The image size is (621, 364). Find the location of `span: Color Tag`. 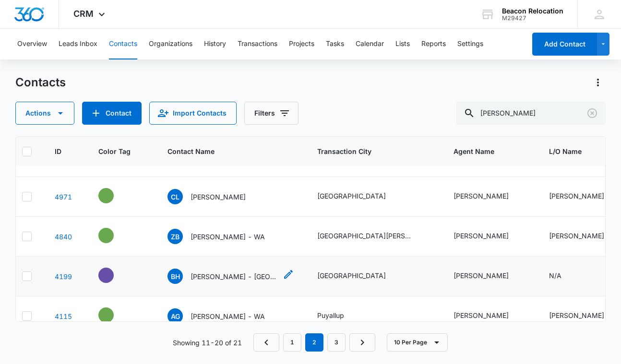

span: Color Tag is located at coordinates (114, 151).